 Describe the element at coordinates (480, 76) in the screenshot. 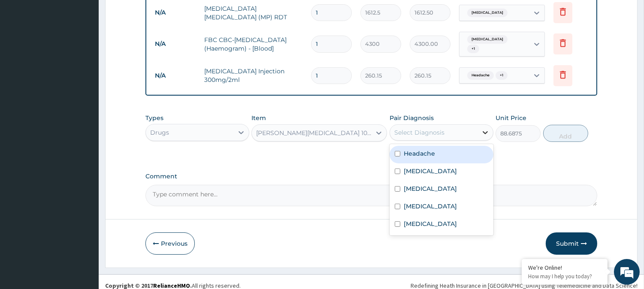

I see `span: Headache` at that location.